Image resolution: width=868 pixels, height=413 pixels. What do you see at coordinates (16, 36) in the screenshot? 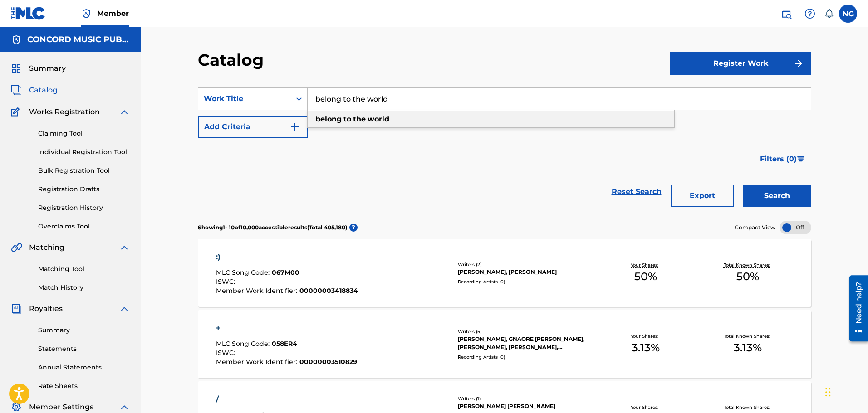
I see `div: Open Resource Center` at bounding box center [16, 36].